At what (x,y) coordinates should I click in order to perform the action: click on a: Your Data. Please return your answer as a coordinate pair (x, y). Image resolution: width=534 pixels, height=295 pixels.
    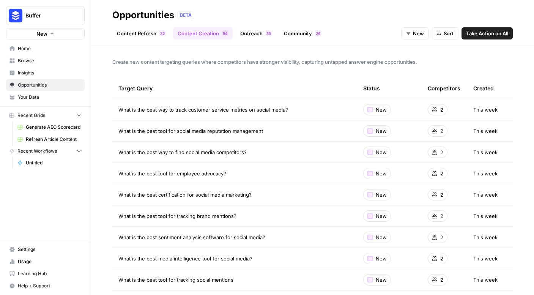
    Looking at the image, I should click on (45, 97).